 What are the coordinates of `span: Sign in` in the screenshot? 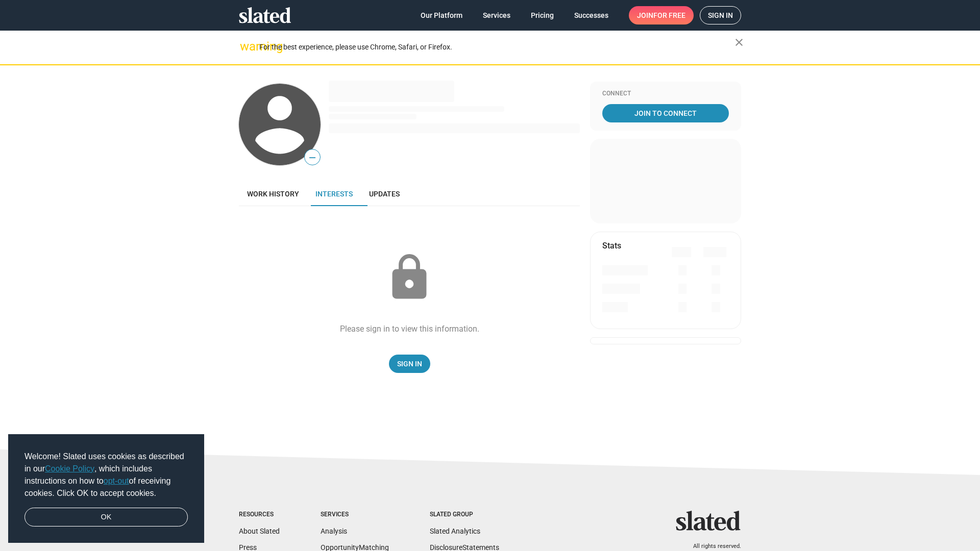 It's located at (720, 15).